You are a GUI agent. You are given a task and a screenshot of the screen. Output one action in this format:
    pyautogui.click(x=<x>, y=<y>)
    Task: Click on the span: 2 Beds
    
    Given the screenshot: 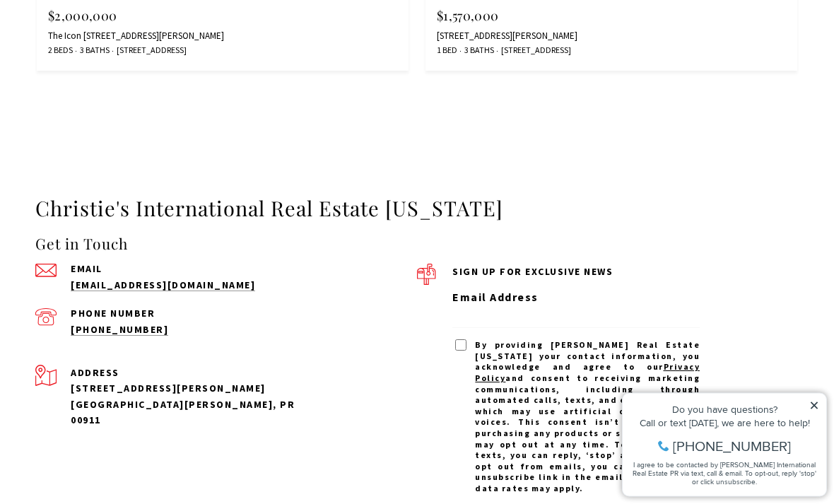 What is the action you would take?
    pyautogui.click(x=60, y=50)
    